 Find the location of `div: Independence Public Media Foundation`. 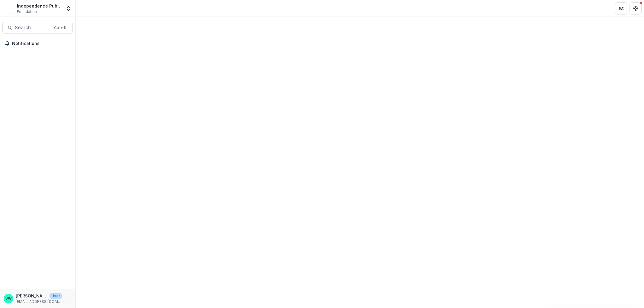

div: Independence Public Media Foundation is located at coordinates (39, 6).